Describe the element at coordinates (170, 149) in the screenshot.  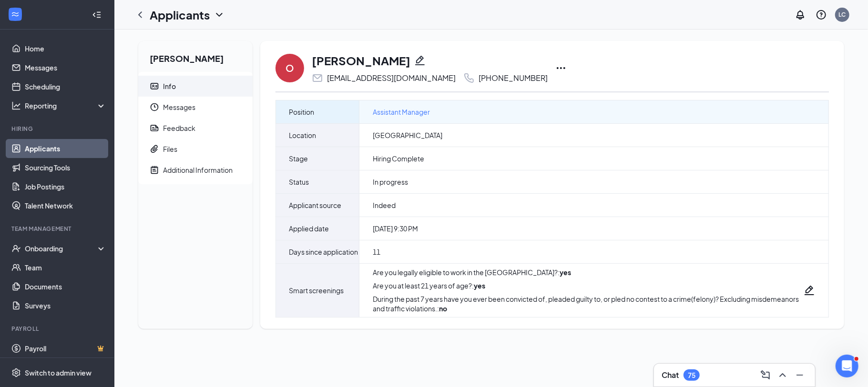
I see `div: Files` at that location.